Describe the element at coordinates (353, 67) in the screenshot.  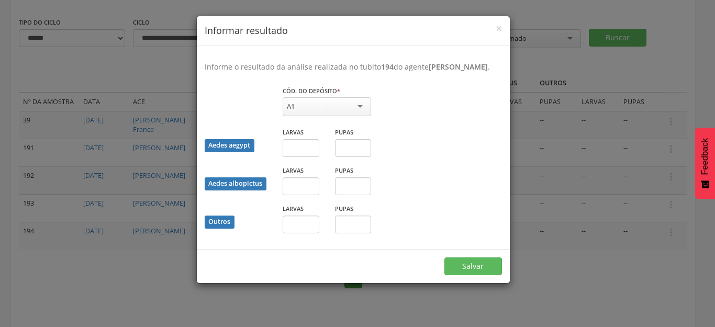
I see `p: Informe o resultado da análise realizada no tubito do agente .` at that location.